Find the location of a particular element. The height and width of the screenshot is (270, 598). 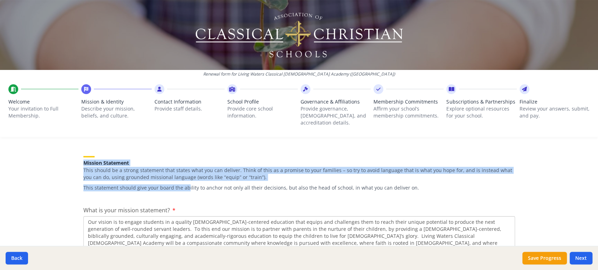

p: Provide staff details. is located at coordinates (189, 109).